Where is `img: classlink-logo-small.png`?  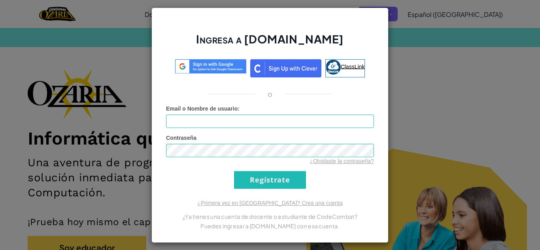 img: classlink-logo-small.png is located at coordinates (333, 67).